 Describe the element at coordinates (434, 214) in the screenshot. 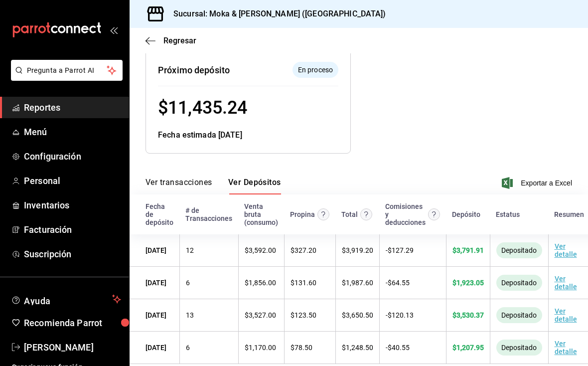

I see `svg: Contempla comisión de ventas y propinas, IVA, cancelaciones y devoluciones.` at that location.